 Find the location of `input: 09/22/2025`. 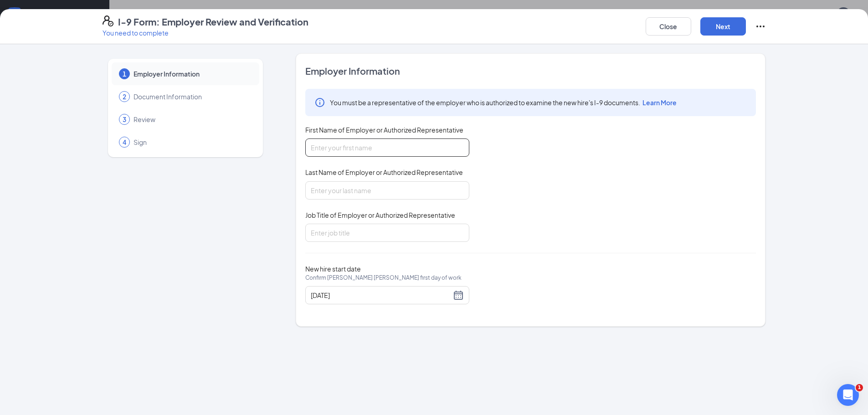

input: 09/22/2025 is located at coordinates (381, 295).